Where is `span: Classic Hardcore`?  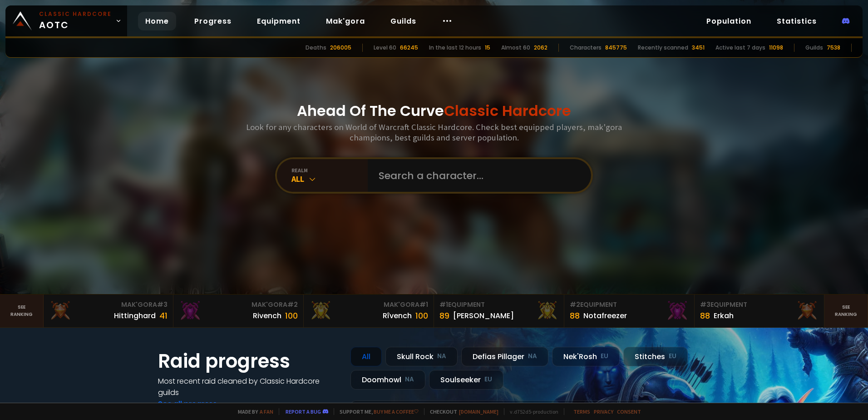 span: Classic Hardcore is located at coordinates (508, 110).